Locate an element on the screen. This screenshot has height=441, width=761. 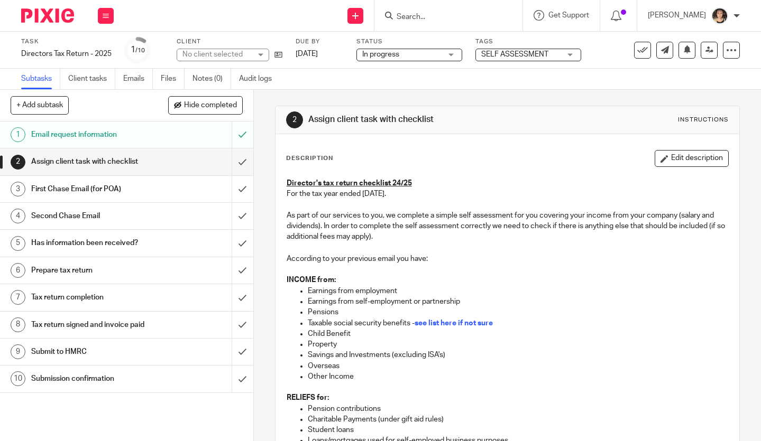
a: Client tasks is located at coordinates (91, 79).